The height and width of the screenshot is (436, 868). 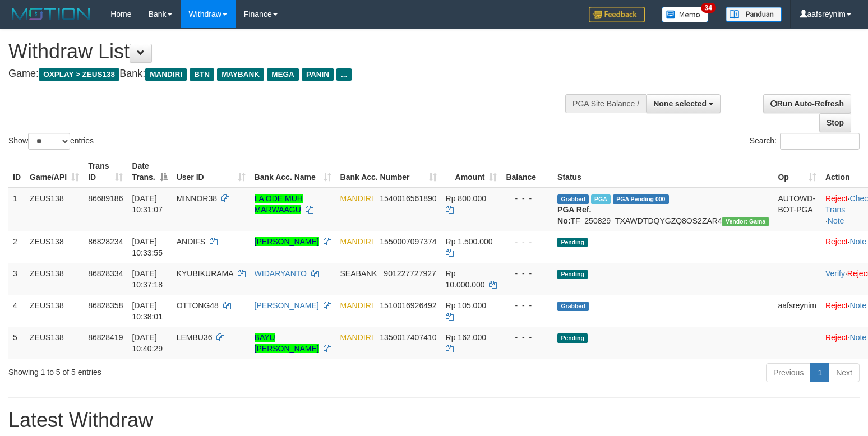 I want to click on a: Previous, so click(x=788, y=373).